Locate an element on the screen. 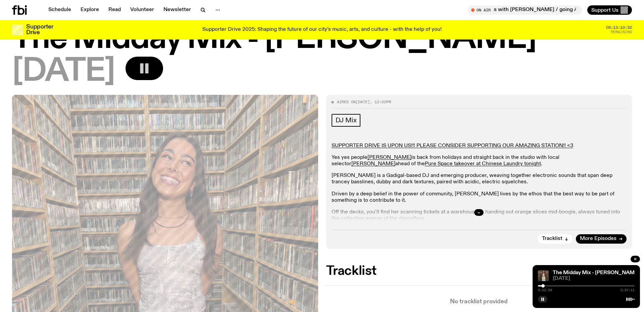  a: Newsletter is located at coordinates (177, 10).